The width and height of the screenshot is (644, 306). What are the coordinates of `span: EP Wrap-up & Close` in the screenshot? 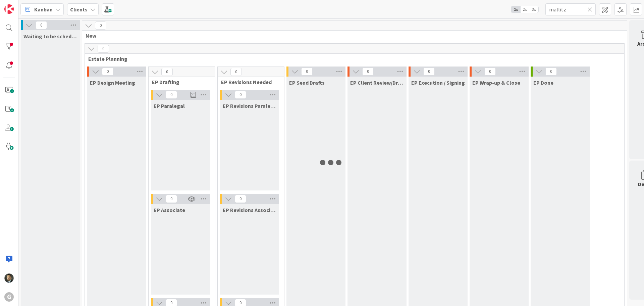 It's located at (496, 82).